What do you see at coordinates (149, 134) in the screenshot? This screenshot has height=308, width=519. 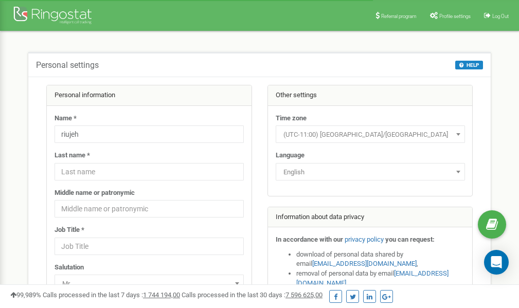 I see `input: Name` at bounding box center [149, 134].